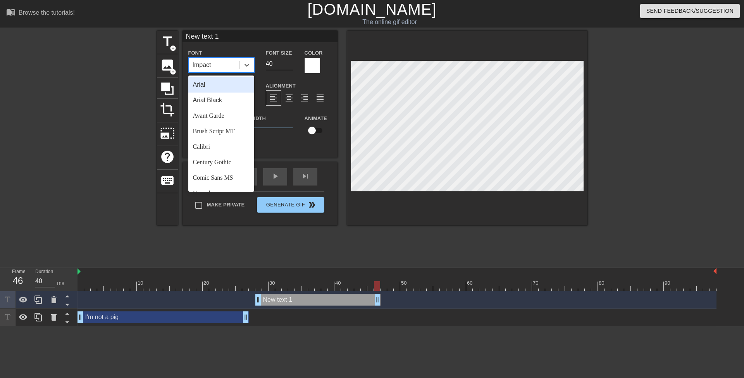 The height and width of the screenshot is (378, 744). Describe the element at coordinates (273, 283) in the screenshot. I see `div: 30` at that location.